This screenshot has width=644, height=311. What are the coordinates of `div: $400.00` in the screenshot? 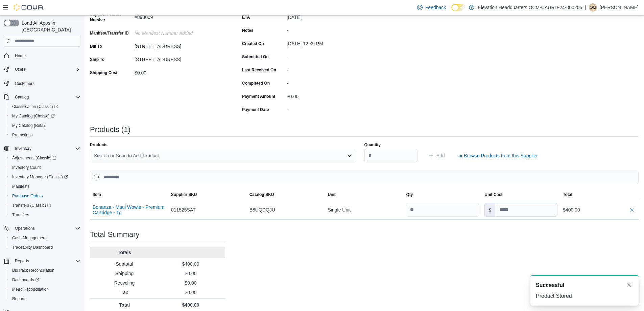 It's located at (599, 210).